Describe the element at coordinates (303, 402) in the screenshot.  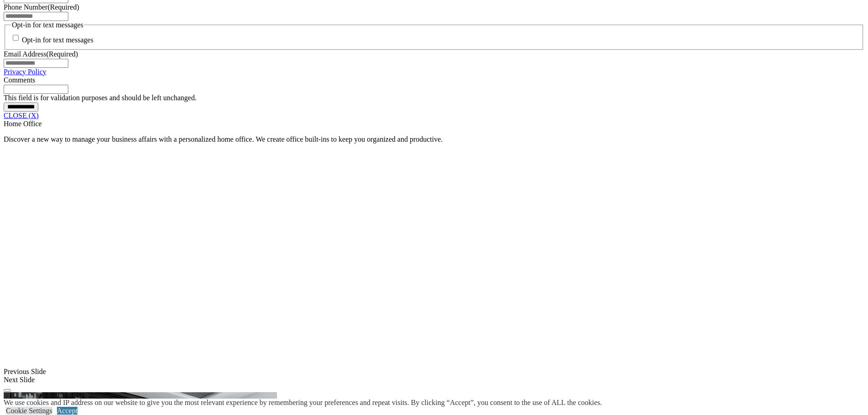
I see `div: We use cookies and IP address on our website to give you the most relevant experience by remember...` at that location.